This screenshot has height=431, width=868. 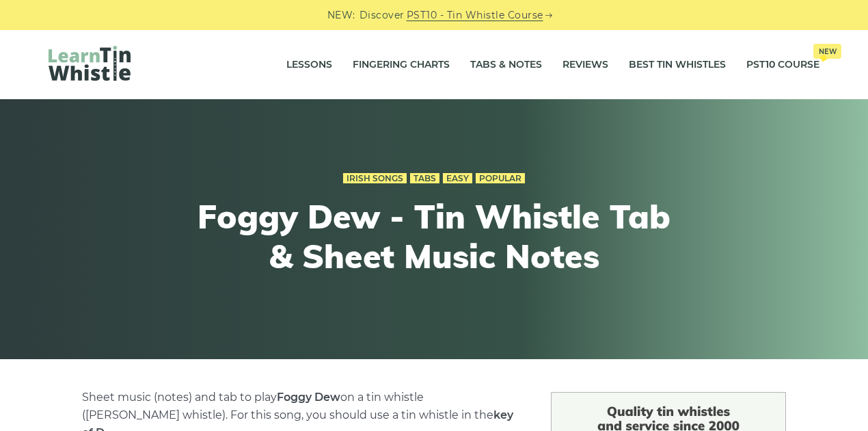 I want to click on a: Best Tin Whistles, so click(x=678, y=65).